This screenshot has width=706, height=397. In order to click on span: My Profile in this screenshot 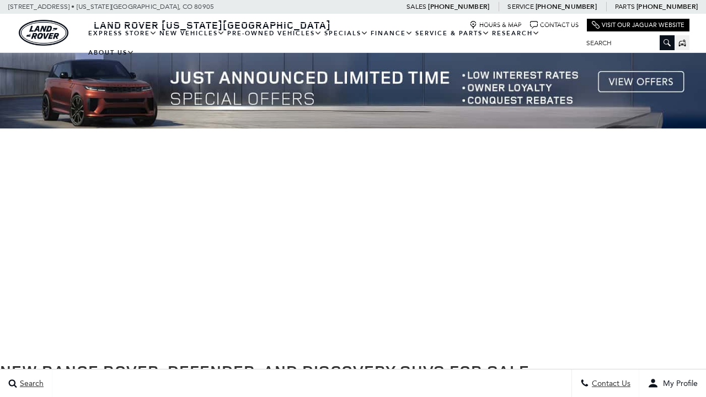, I will do `click(678, 383)`.